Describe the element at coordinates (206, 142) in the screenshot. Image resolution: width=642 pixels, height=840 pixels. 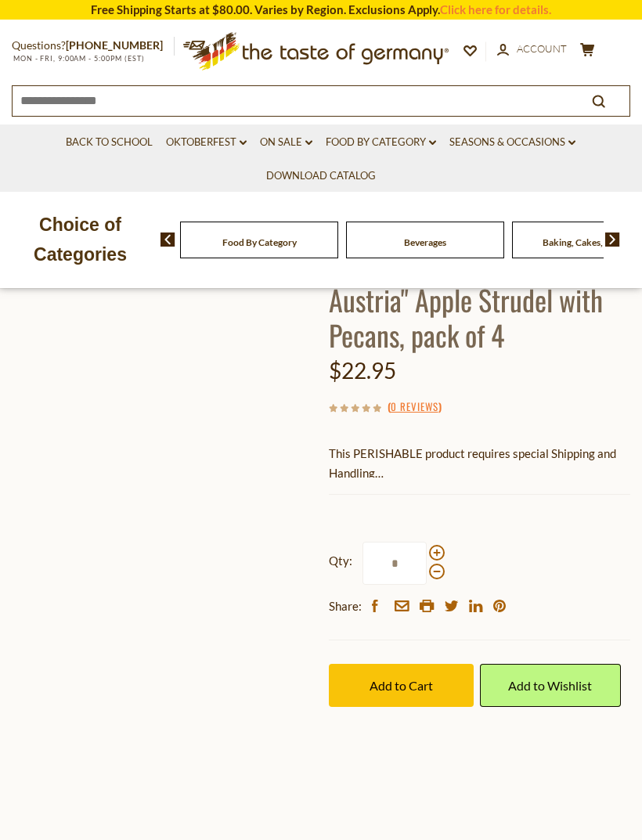
I see `a: Oktoberfest` at that location.